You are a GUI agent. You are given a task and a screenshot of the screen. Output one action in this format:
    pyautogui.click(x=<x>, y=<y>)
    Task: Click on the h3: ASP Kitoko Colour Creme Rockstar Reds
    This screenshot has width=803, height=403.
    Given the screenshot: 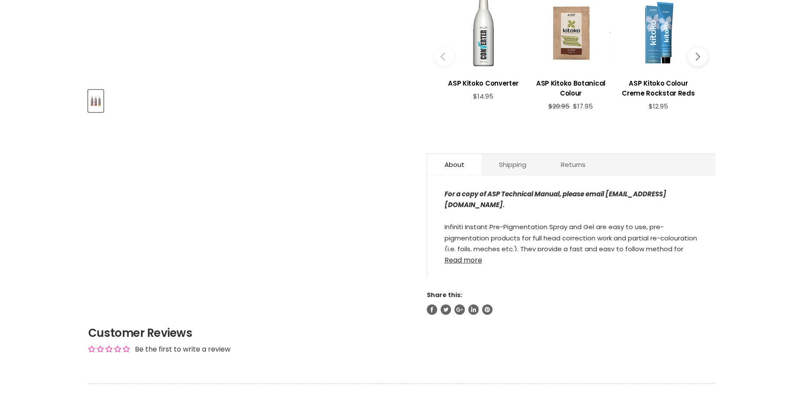 What is the action you would take?
    pyautogui.click(x=658, y=88)
    